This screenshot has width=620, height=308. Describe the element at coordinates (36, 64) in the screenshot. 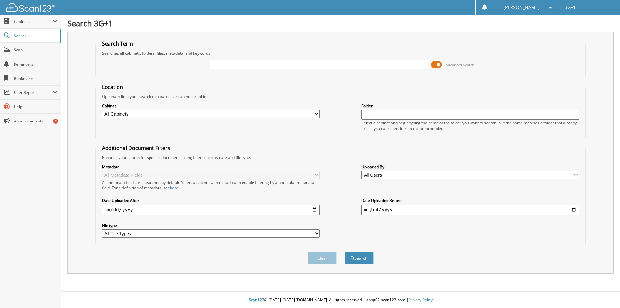

I see `span: Reminders` at that location.